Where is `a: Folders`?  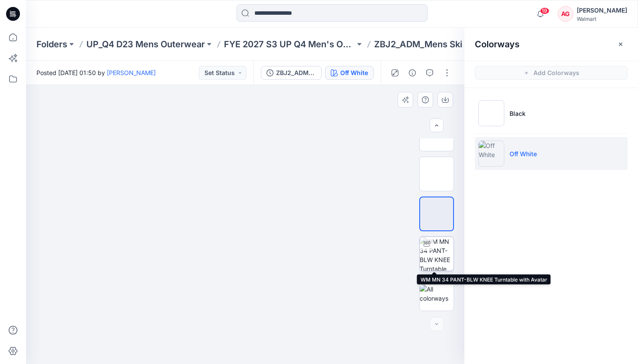 a: Folders is located at coordinates (52, 44).